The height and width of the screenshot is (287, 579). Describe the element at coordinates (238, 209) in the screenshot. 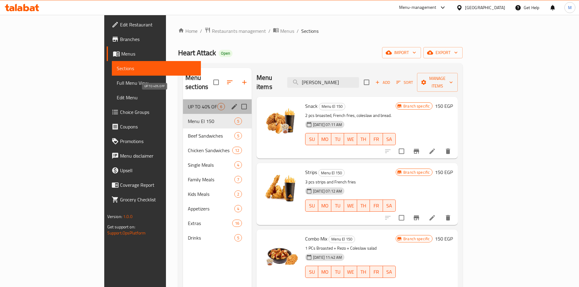

I see `span: 4` at that location.